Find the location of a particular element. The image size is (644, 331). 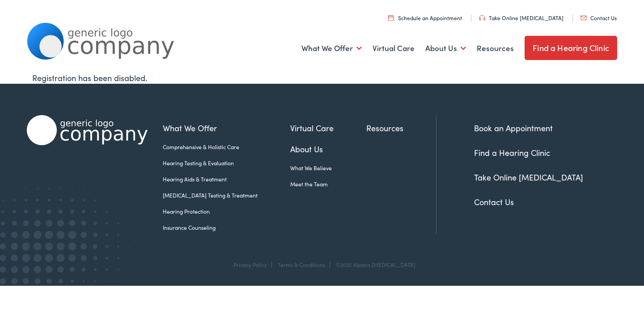

a: Terms & Conditions is located at coordinates (301, 264).